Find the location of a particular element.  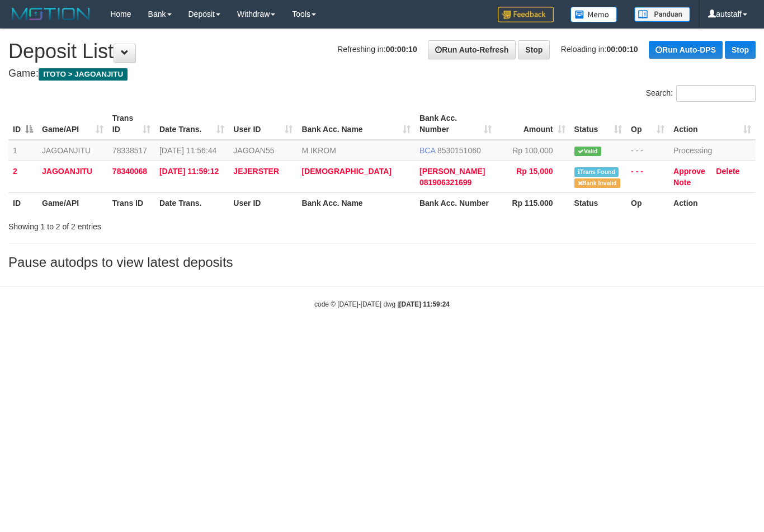

th: User ID: activate to sort column ascending is located at coordinates (263, 123).